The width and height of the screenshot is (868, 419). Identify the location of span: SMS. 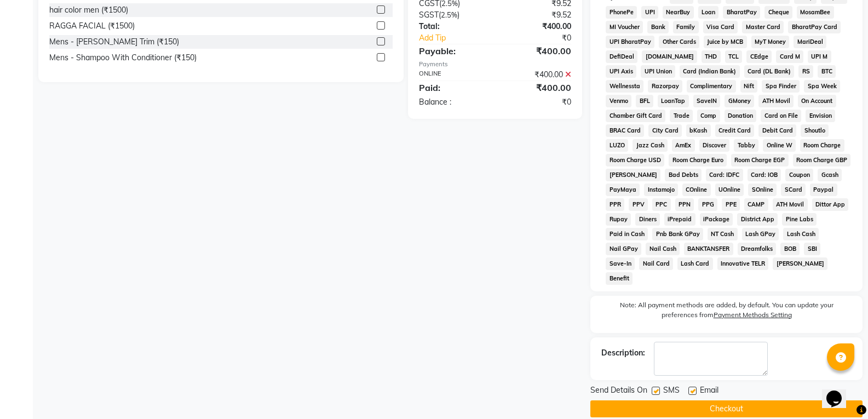
(672, 392).